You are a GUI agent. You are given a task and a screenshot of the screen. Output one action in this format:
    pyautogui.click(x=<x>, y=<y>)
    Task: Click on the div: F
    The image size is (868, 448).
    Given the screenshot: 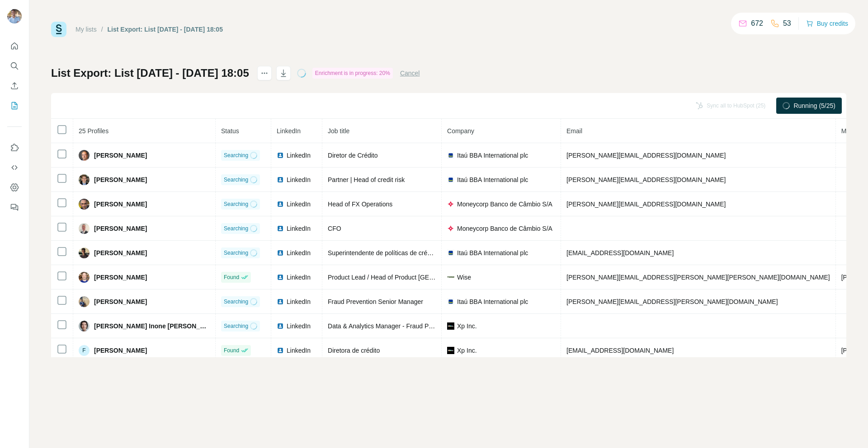 What is the action you would take?
    pyautogui.click(x=84, y=350)
    